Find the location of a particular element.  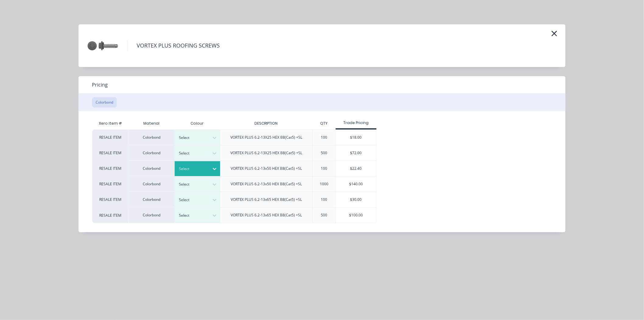

div: $100.00 is located at coordinates (356, 215).